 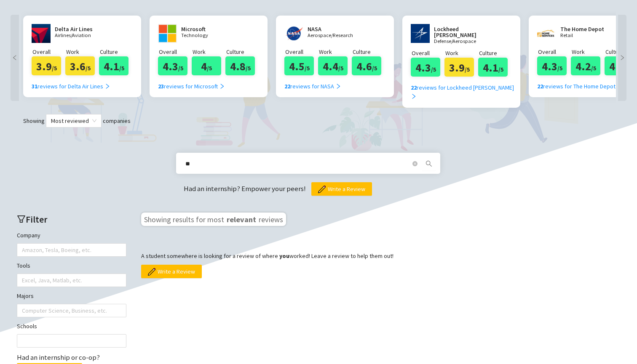 What do you see at coordinates (25, 296) in the screenshot?
I see `label: Majors` at bounding box center [25, 296].